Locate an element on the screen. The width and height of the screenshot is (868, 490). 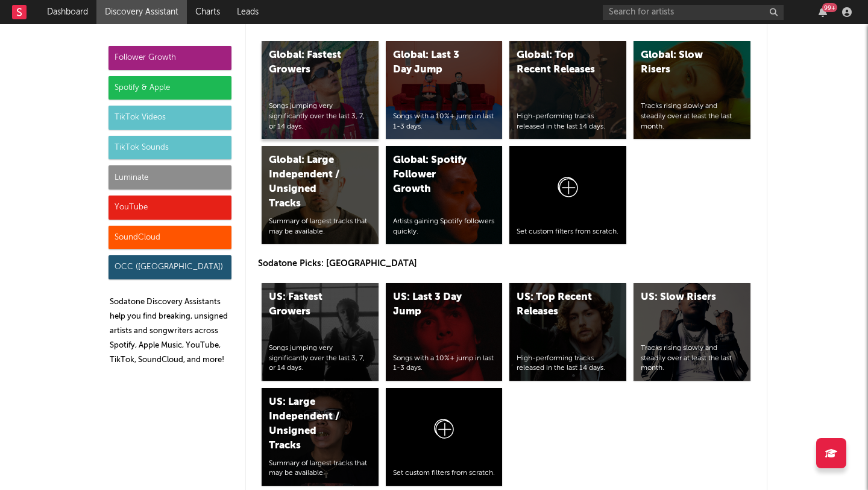
a: US: Top Recent ReleasesHigh-performing tracks released in the last 14 days. is located at coordinates (568, 332).